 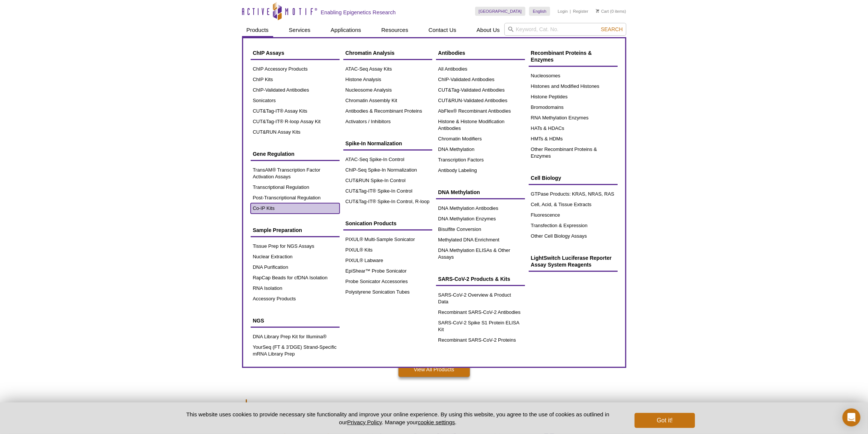 What do you see at coordinates (257, 30) in the screenshot?
I see `a: Products` at bounding box center [257, 30].